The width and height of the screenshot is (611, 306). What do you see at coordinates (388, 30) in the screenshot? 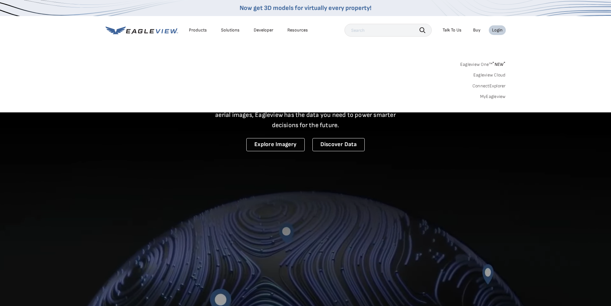
I see `input: Search` at bounding box center [388, 30].